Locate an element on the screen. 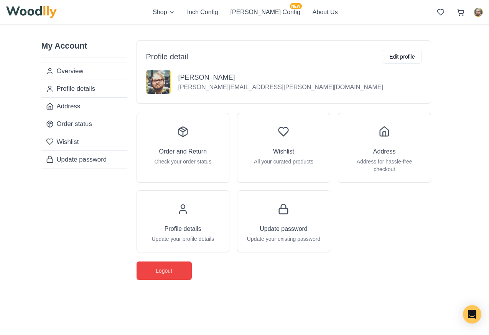 Image resolution: width=489 pixels, height=335 pixels. h2: My Account is located at coordinates (84, 49).